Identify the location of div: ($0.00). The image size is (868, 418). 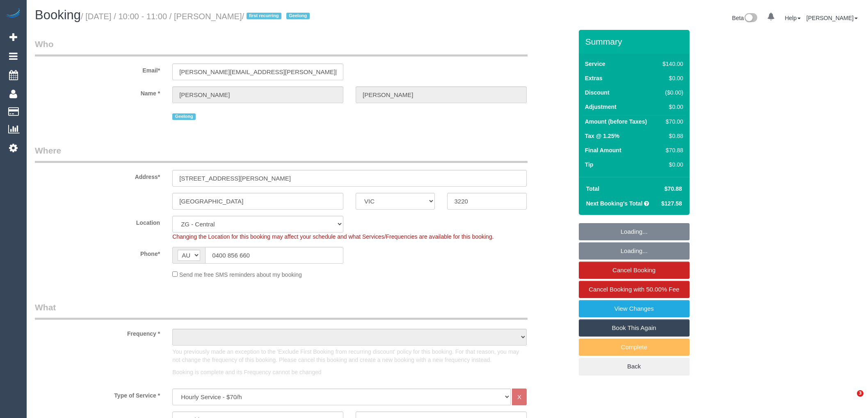
(671, 92).